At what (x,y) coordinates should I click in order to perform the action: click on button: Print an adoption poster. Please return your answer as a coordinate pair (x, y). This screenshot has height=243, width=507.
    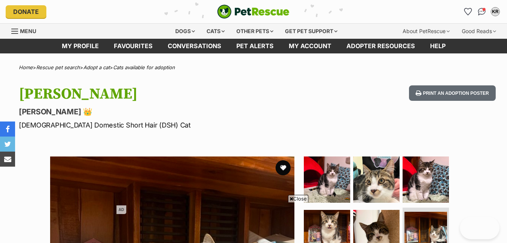
    Looking at the image, I should click on (452, 93).